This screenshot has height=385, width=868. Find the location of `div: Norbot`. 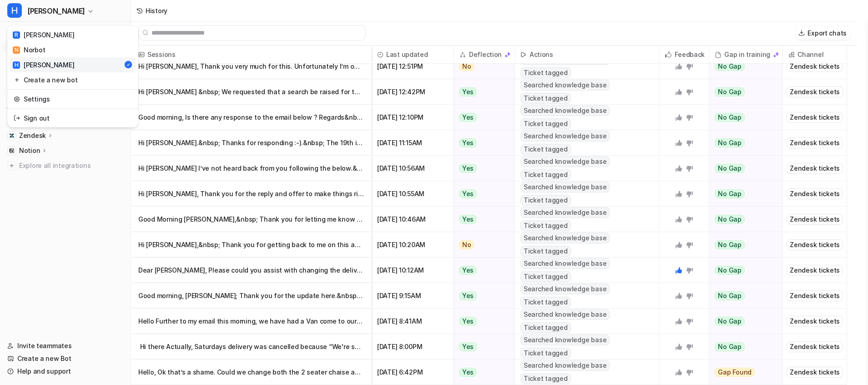

div: Norbot is located at coordinates (29, 49).